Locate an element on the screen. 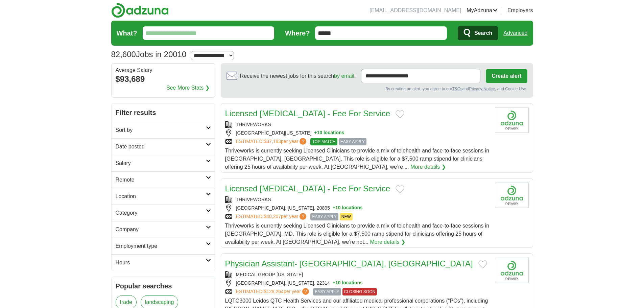  a: Employers is located at coordinates (520, 10).